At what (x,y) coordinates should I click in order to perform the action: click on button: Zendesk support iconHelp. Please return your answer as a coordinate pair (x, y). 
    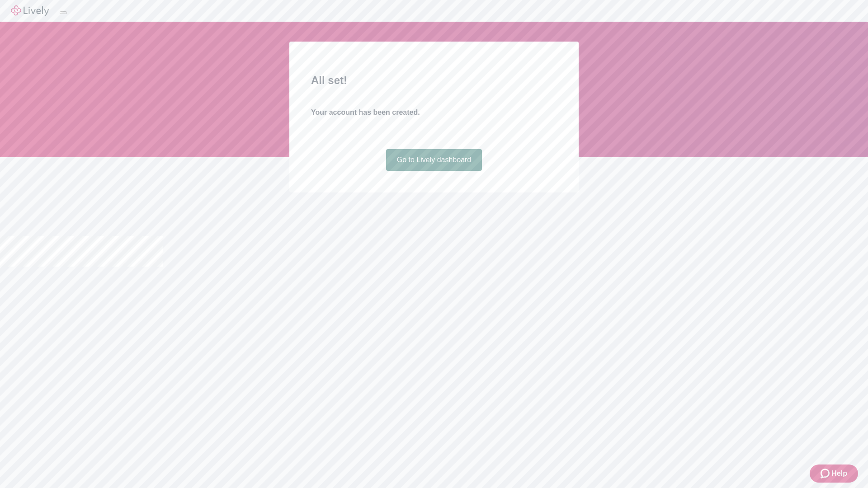
    Looking at the image, I should click on (833, 473).